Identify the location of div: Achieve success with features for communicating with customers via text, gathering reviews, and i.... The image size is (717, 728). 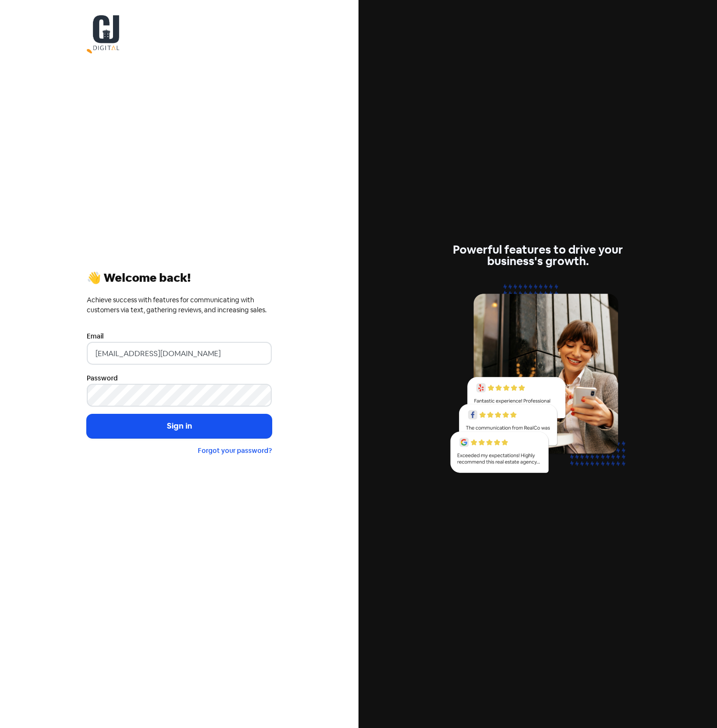
(179, 305).